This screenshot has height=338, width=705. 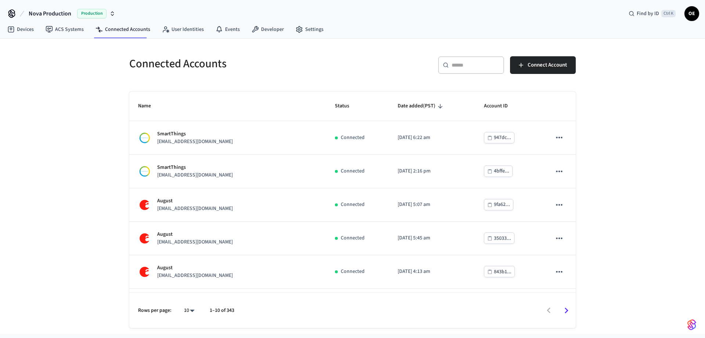 What do you see at coordinates (547, 65) in the screenshot?
I see `span: Connect Account` at bounding box center [547, 65].